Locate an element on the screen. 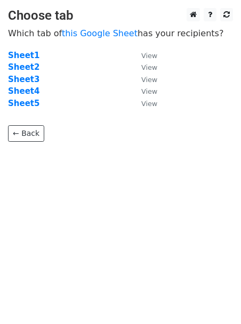 The height and width of the screenshot is (324, 241). a: Sheet1 is located at coordinates (23, 55).